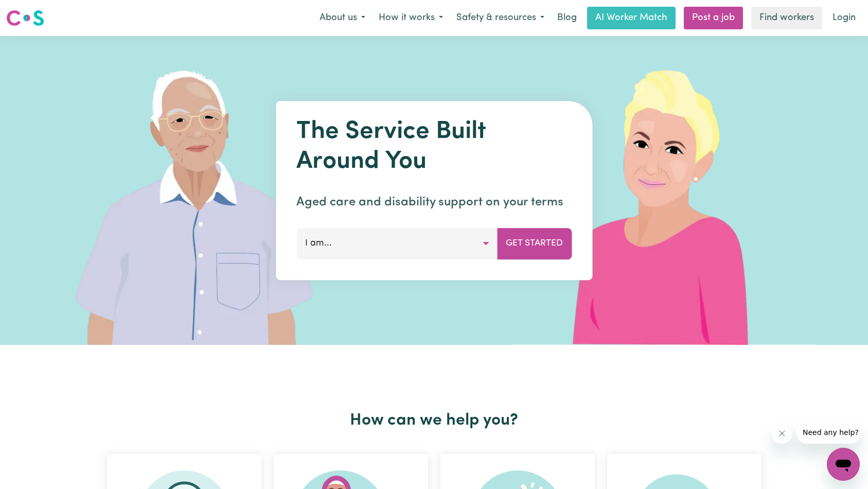  Describe the element at coordinates (397, 244) in the screenshot. I see `button: I am...` at that location.